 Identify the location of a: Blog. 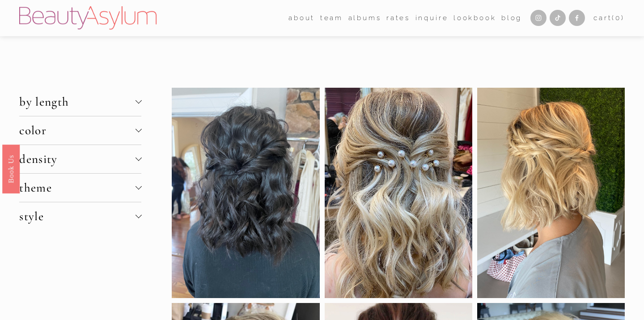
(512, 18).